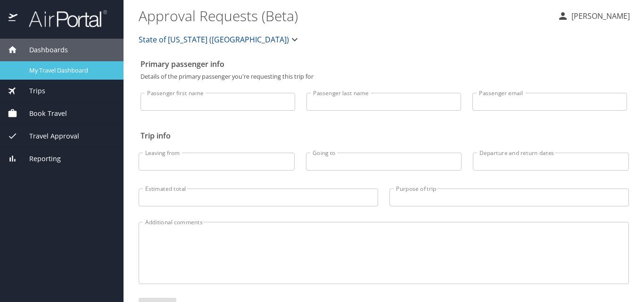  What do you see at coordinates (384, 76) in the screenshot?
I see `p: Details of the primary passenger you're requesting this trip for` at bounding box center [384, 76].